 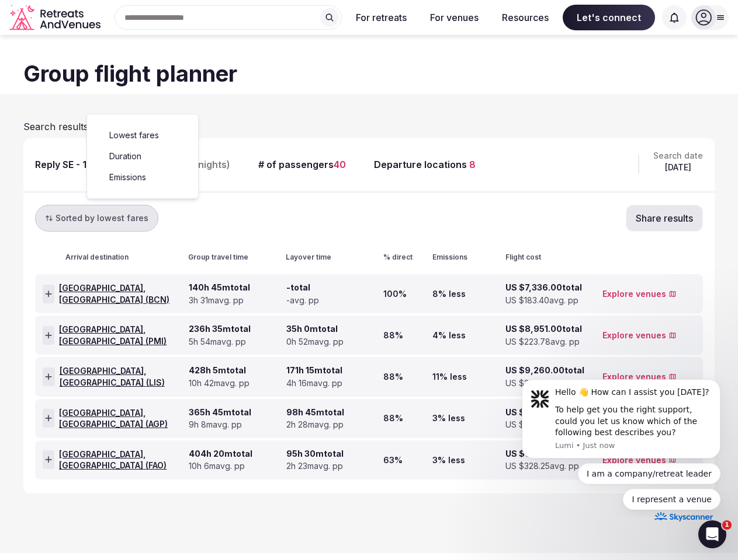 I want to click on span: 40, so click(x=339, y=165).